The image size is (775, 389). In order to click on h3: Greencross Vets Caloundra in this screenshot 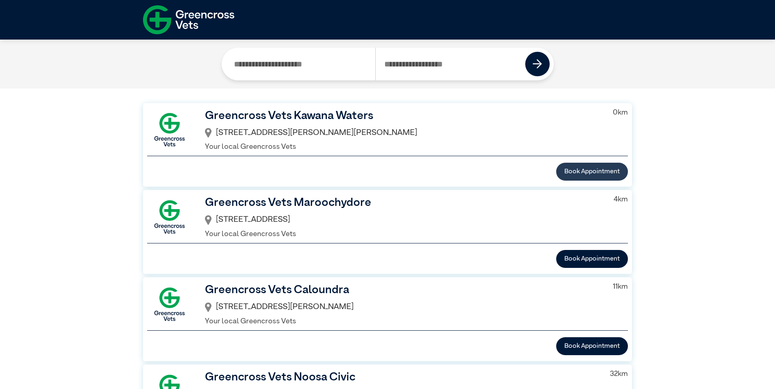, I will do `click(402, 290)`.